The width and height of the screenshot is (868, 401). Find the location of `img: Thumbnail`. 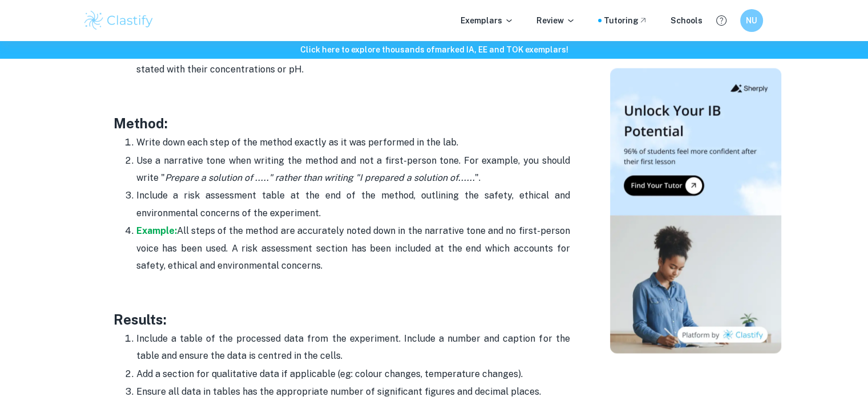

img: Thumbnail is located at coordinates (696, 211).